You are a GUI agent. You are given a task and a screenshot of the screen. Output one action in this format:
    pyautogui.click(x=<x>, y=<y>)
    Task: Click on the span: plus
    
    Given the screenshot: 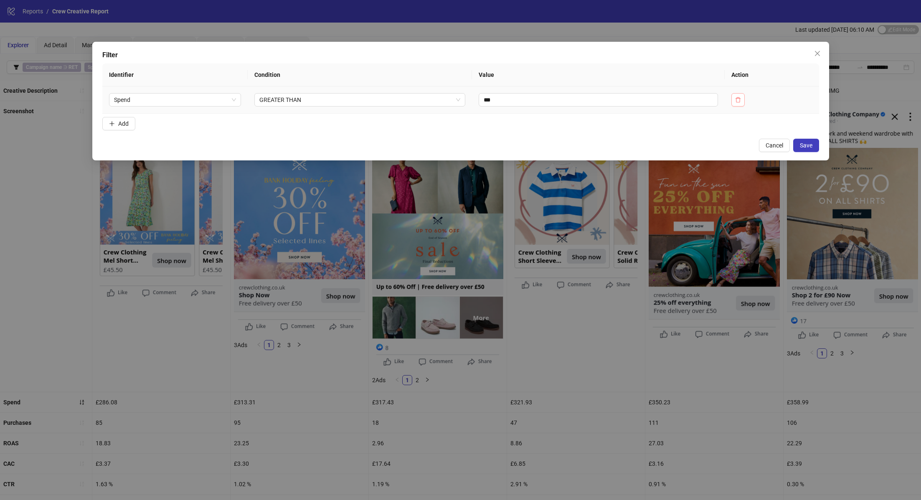 What is the action you would take?
    pyautogui.click(x=112, y=124)
    